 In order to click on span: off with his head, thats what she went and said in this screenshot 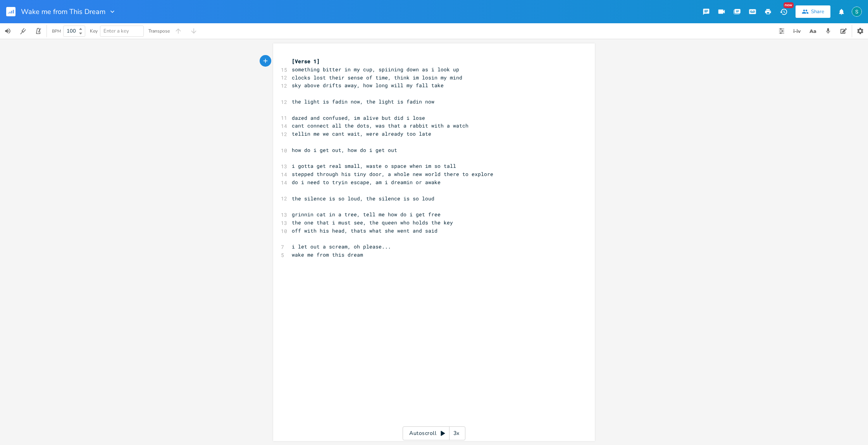, I will do `click(364, 230)`.